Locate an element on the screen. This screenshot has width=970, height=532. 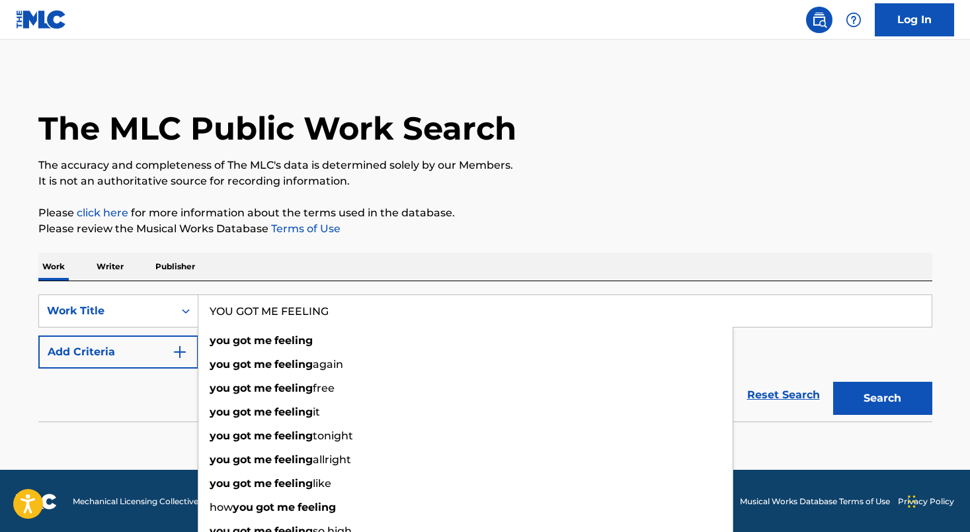
form: Search Form is located at coordinates (485, 358).